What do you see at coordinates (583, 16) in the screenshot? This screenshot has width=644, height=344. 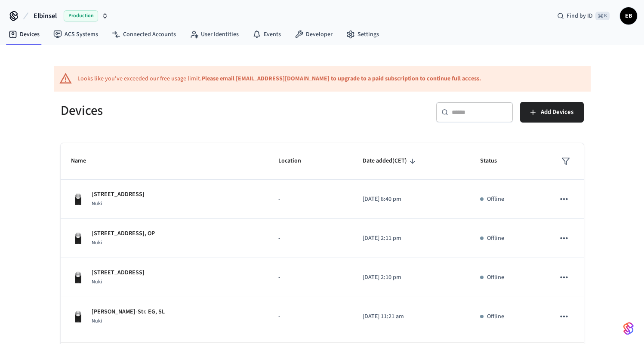 I see `div: Find by ID⌘ K` at bounding box center [583, 16].